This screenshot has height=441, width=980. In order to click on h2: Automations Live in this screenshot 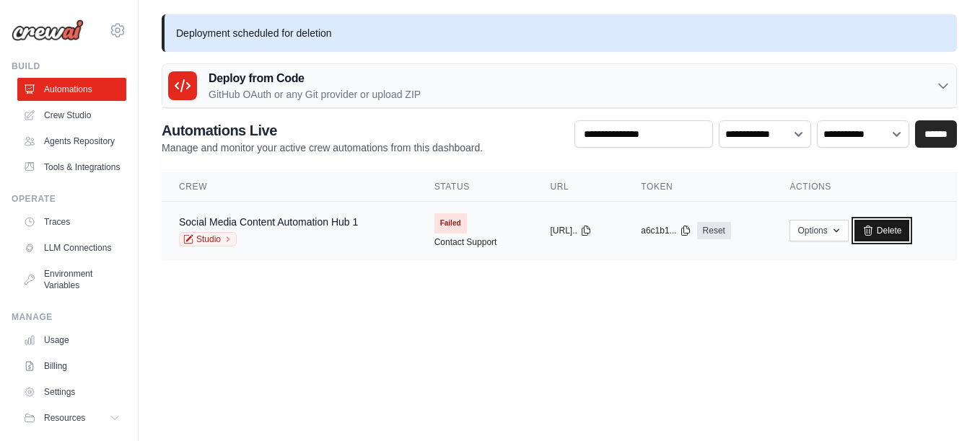, I will do `click(322, 130)`.